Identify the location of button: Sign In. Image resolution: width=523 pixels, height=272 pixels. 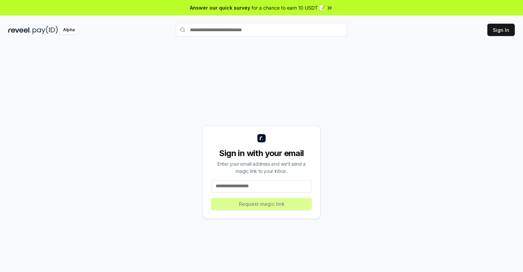
(501, 30).